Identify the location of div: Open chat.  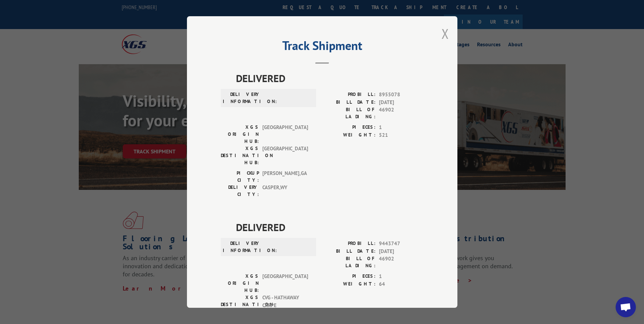
(626, 307).